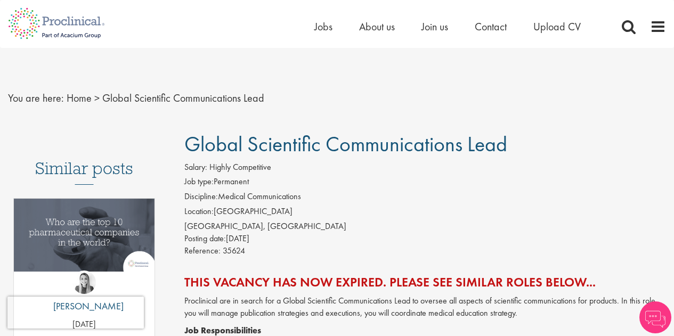 The image size is (674, 336). What do you see at coordinates (425, 183) in the screenshot?
I see `li: Permanent` at bounding box center [425, 183].